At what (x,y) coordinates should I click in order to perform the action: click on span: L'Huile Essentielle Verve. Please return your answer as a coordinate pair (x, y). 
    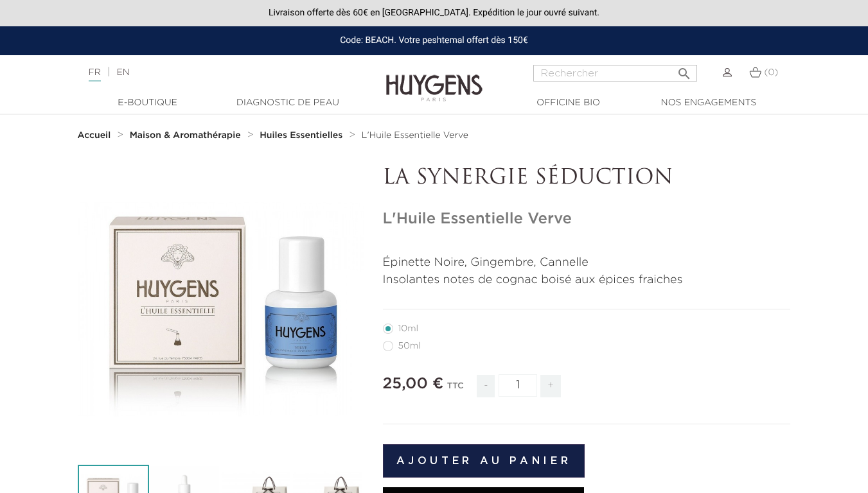
    Looking at the image, I should click on (416, 135).